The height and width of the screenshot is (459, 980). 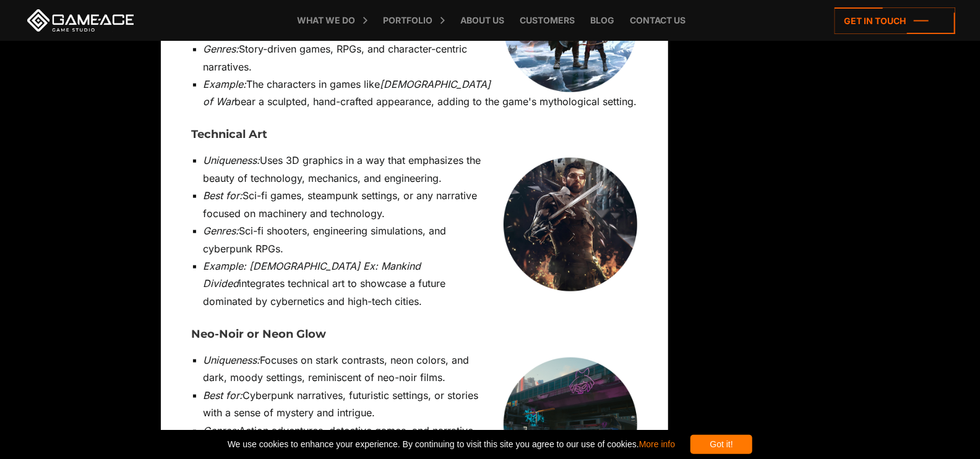 What do you see at coordinates (414, 135) in the screenshot?
I see `h3: Technical Art` at bounding box center [414, 135].